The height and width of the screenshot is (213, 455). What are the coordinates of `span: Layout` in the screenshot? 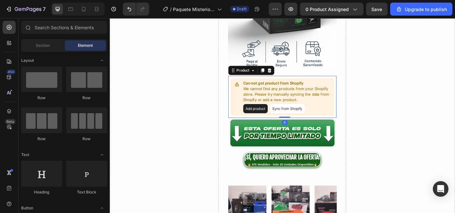 It's located at (27, 61).